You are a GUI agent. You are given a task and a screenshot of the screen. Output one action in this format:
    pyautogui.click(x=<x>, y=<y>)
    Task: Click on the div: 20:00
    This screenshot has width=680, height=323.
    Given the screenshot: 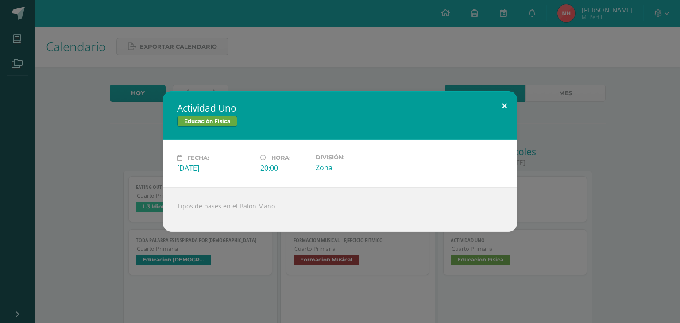 What is the action you would take?
    pyautogui.click(x=284, y=168)
    